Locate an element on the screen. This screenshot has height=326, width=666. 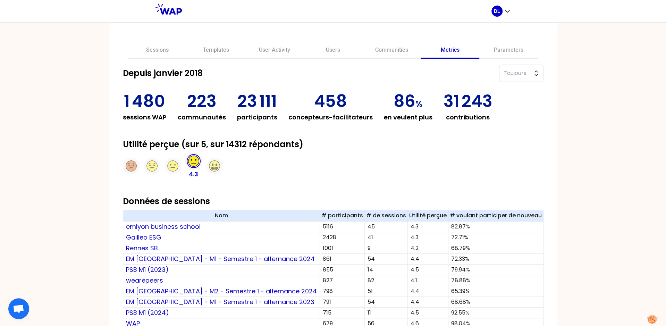
p: 23 111 is located at coordinates (257, 101).